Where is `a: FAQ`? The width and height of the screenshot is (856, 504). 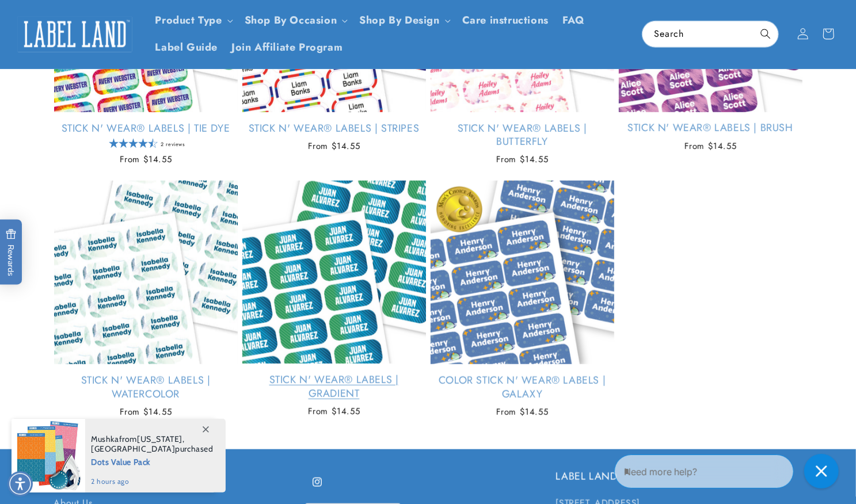 a: FAQ is located at coordinates (573, 20).